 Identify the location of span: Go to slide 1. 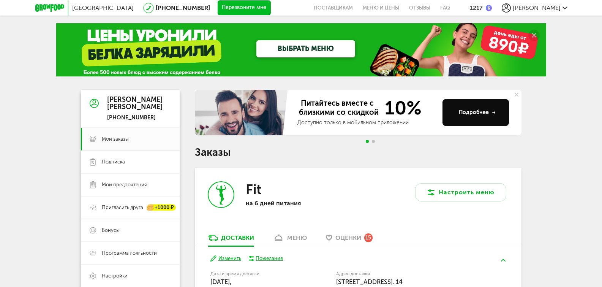
(367, 141).